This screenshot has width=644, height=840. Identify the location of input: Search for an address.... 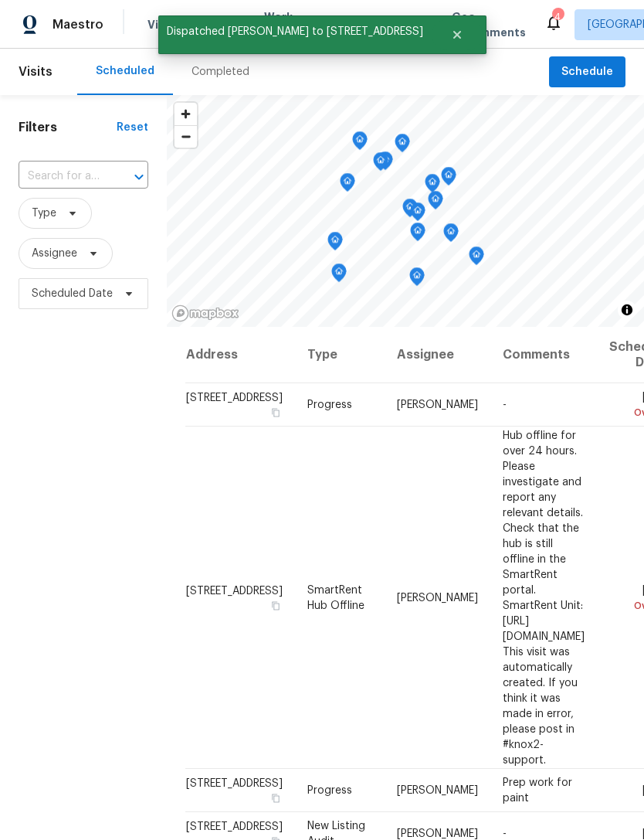
(62, 176).